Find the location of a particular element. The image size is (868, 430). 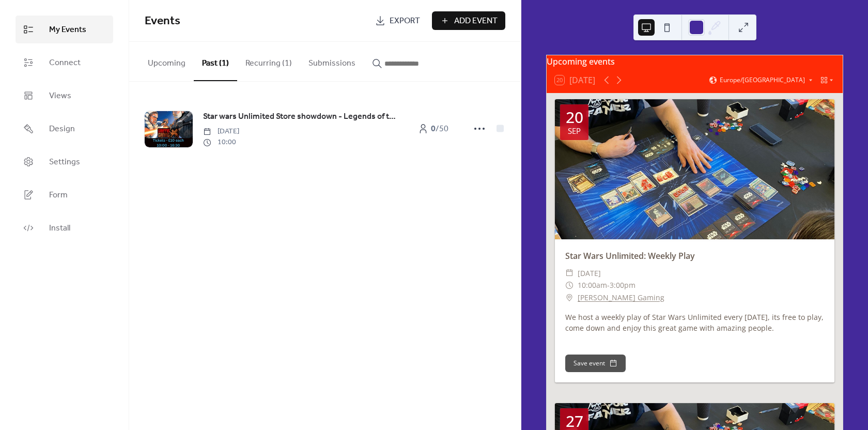

a: Export is located at coordinates (397, 21).